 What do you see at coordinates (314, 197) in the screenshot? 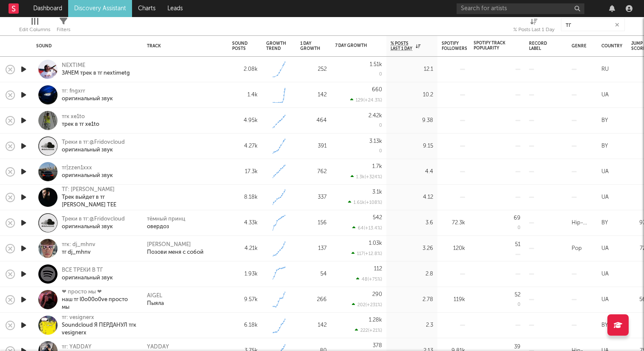
I see `div: 337` at bounding box center [314, 197].